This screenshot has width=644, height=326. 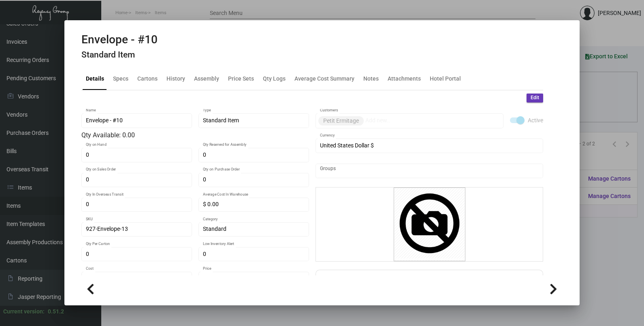 I want to click on div: Price Sets, so click(x=241, y=79).